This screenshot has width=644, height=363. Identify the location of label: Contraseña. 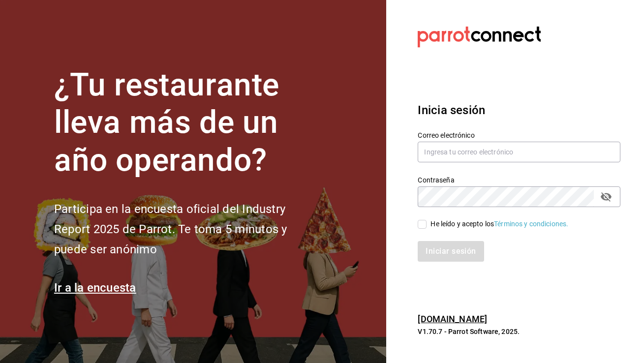
(519, 180).